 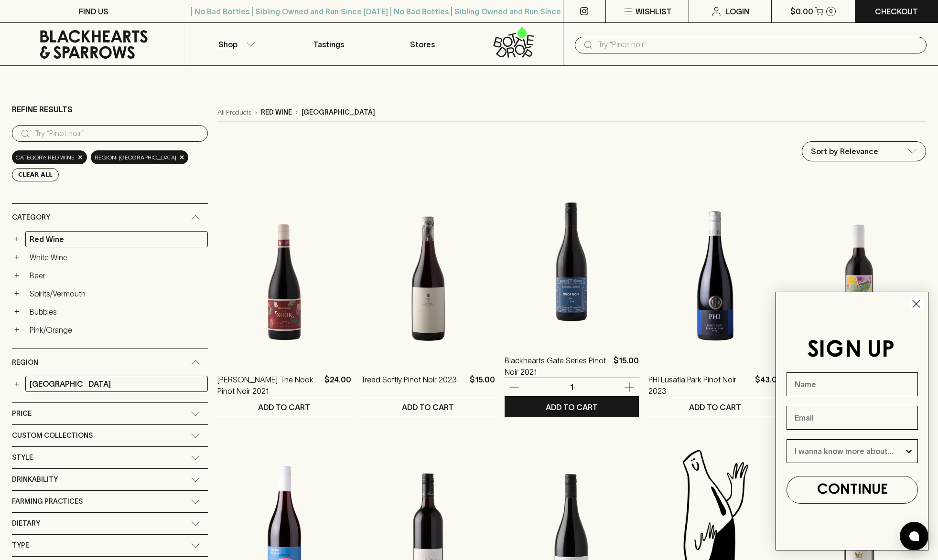 I want to click on img: Tread Softly Pinot Noir 2023, so click(x=428, y=276).